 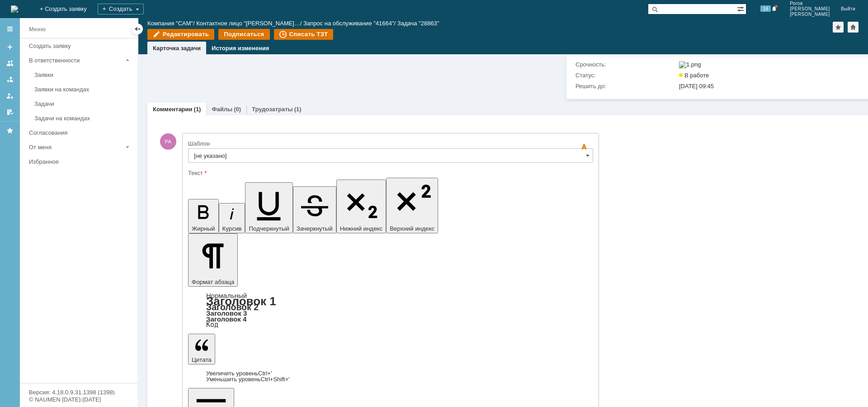 I want to click on span: Жирный, so click(x=203, y=229).